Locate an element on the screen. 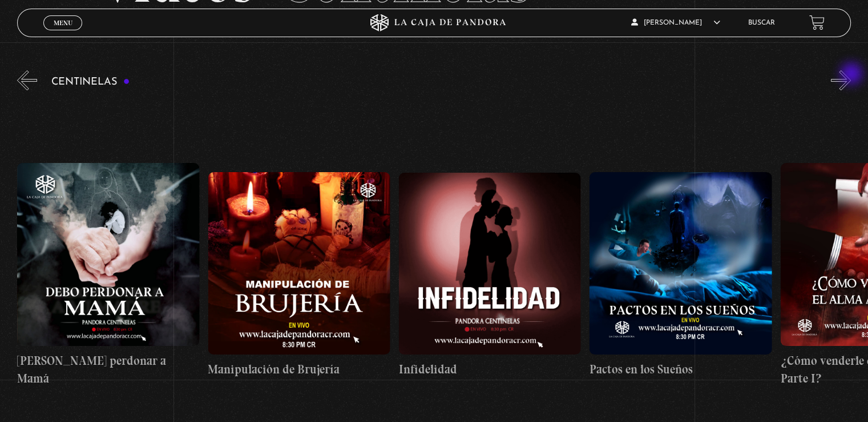  span: Cerrar is located at coordinates (63, 33).